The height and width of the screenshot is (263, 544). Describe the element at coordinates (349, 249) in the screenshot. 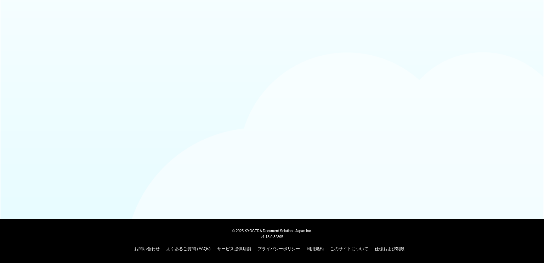

I see `a: このサイトについて` at that location.